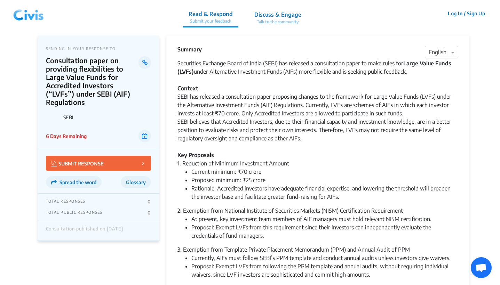  Describe the element at coordinates (324, 258) in the screenshot. I see `li: Currently, AIFs must follow SEBI’s PPM template and conduct annual audits unless investors give w...` at that location.